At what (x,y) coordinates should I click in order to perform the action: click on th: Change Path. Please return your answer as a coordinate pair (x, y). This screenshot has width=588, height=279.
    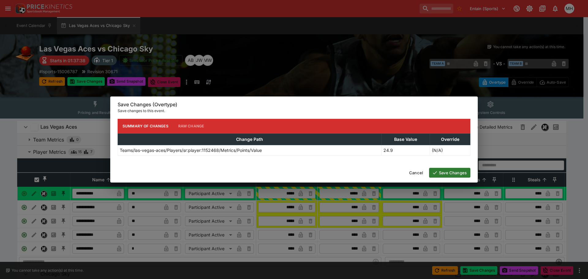
    Looking at the image, I should click on (250, 139).